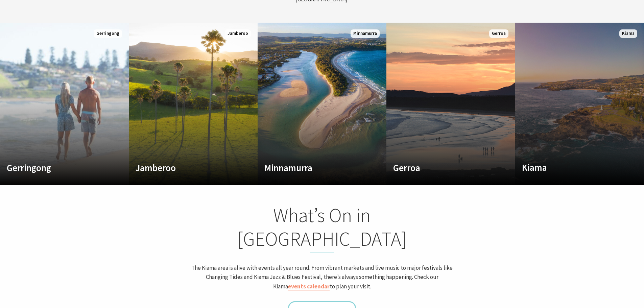 This screenshot has width=644, height=308. Describe the element at coordinates (55, 167) in the screenshot. I see `h4: Gerringong` at that location.